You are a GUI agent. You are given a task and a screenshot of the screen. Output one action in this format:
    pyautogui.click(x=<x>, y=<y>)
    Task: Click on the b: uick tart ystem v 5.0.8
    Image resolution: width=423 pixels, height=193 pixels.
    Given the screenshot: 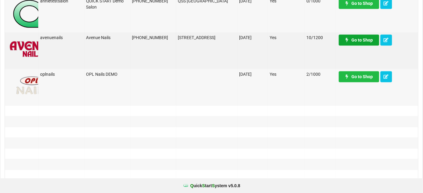 What is the action you would take?
    pyautogui.click(x=215, y=186)
    